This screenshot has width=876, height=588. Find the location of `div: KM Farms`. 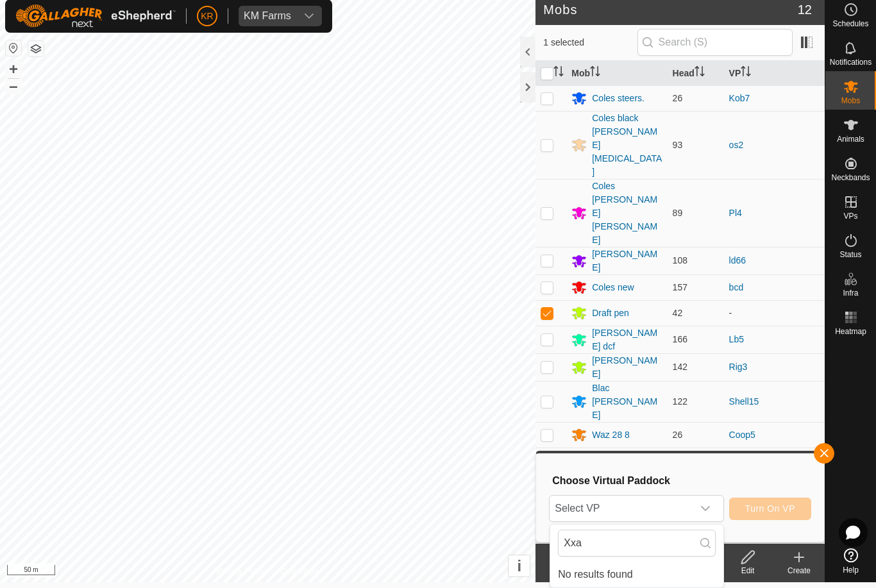

div: KM Farms is located at coordinates (267, 16).